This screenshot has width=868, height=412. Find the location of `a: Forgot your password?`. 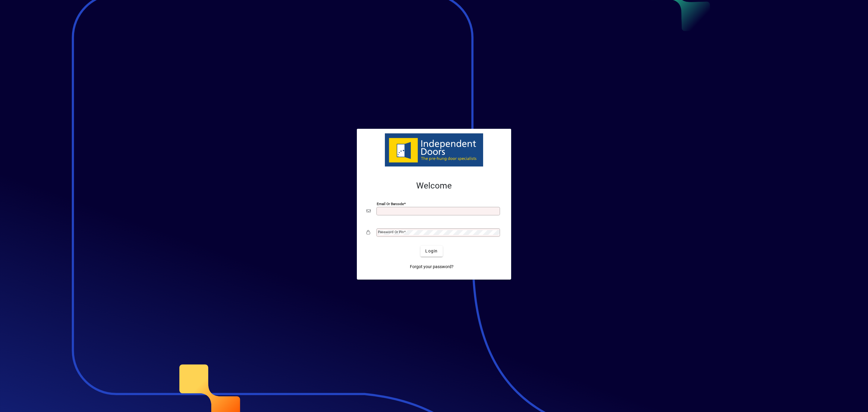

a: Forgot your password? is located at coordinates (432, 267).